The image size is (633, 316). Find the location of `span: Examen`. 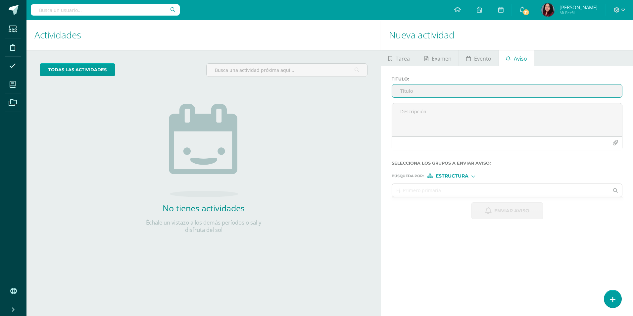

span: Examen is located at coordinates (442, 59).